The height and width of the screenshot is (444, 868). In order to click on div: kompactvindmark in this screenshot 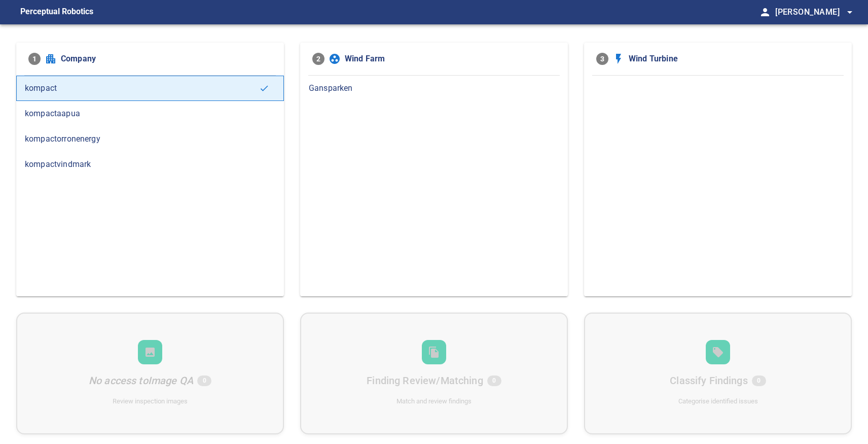, I will do `click(150, 165)`.